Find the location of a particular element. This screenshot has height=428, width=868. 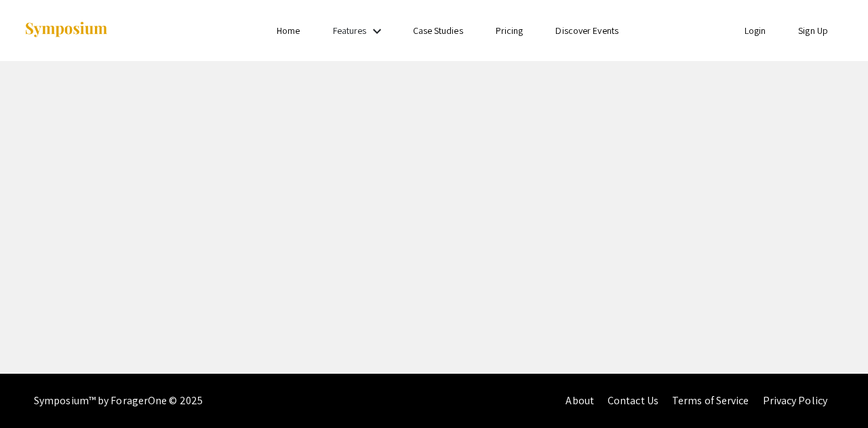

a: Sign Up is located at coordinates (813, 30).